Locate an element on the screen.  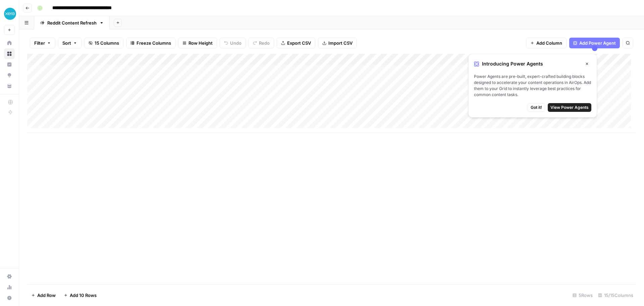
a: Browse is located at coordinates (9, 54).